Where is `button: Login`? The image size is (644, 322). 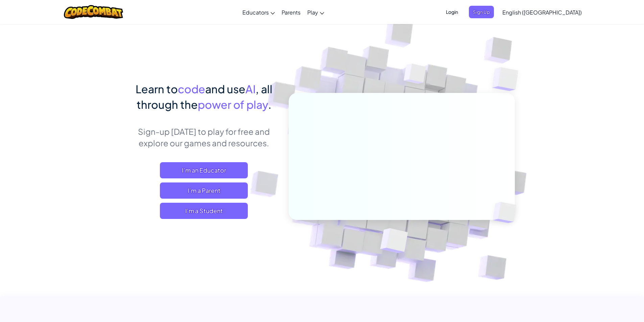 button: Login is located at coordinates (452, 12).